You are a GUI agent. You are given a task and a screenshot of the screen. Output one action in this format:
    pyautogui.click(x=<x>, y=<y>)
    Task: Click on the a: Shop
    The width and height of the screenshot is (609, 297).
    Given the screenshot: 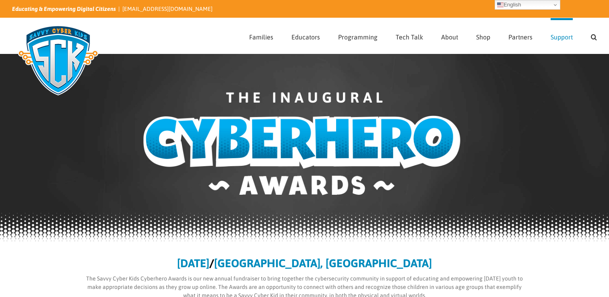 What is the action you would take?
    pyautogui.click(x=483, y=36)
    